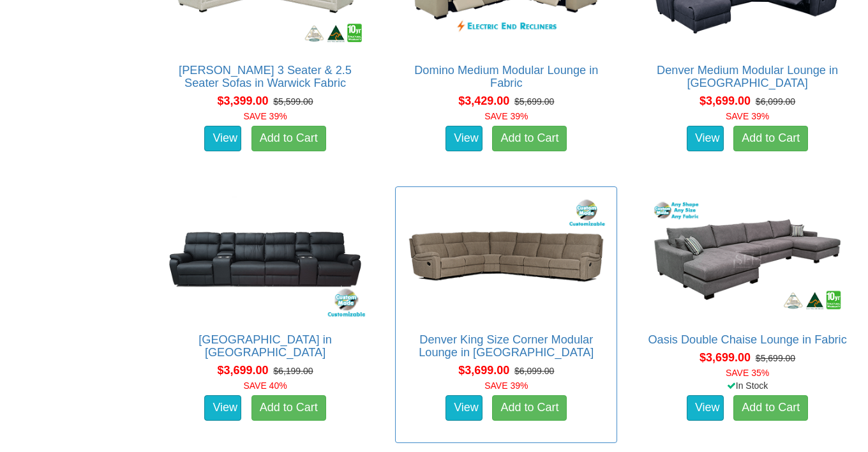 Image resolution: width=868 pixels, height=452 pixels. I want to click on img: Denver Theatre Lounge in Fabric, so click(266, 257).